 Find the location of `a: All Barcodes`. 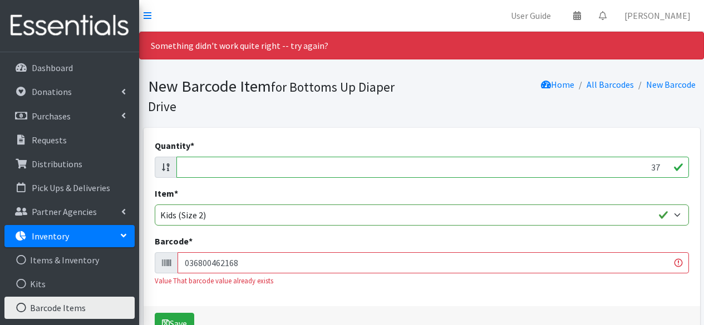

a: All Barcodes is located at coordinates (610, 85).